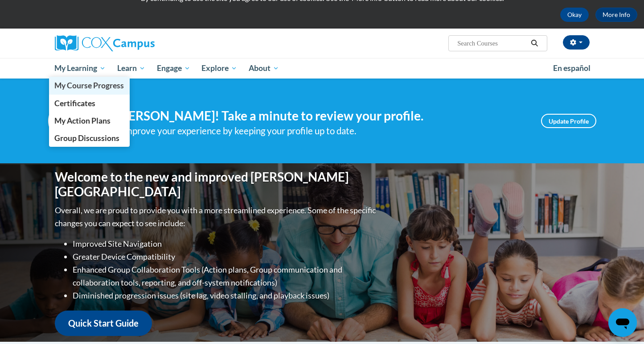 Image resolution: width=644 pixels, height=344 pixels. Describe the element at coordinates (105, 43) in the screenshot. I see `img: Cox Campus` at that location.